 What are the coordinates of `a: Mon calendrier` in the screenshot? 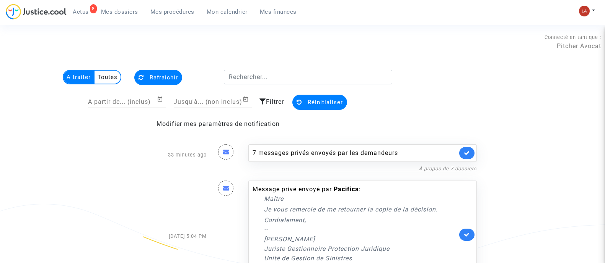 It's located at (227, 12).